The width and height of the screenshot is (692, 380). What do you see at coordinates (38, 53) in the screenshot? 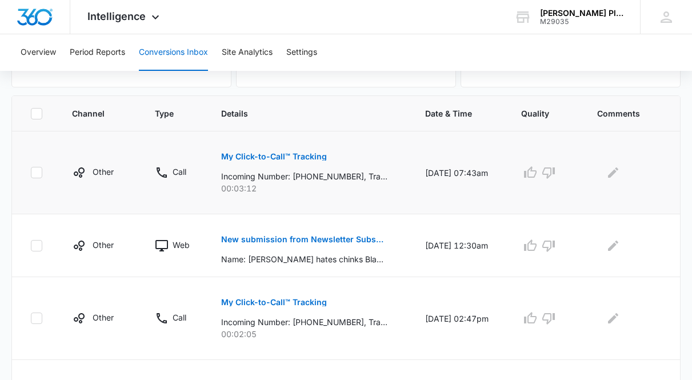
I see `button: Overview` at bounding box center [38, 53].